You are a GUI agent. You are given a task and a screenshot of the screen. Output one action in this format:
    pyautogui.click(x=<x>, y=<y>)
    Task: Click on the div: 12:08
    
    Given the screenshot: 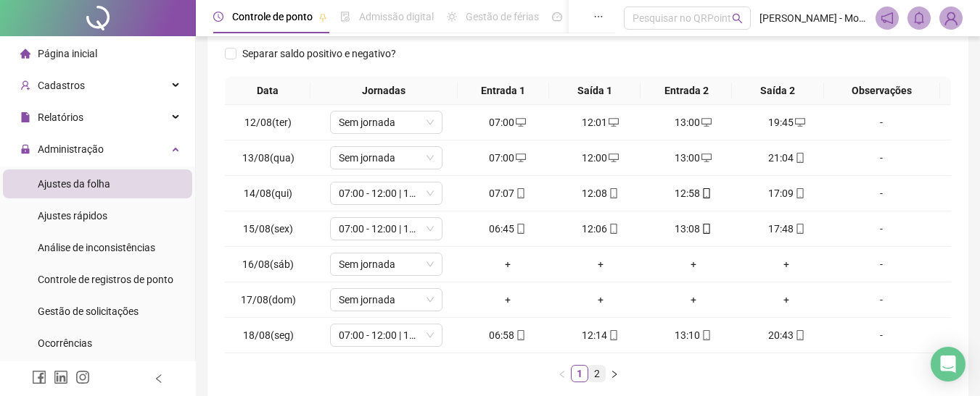 What is the action you would take?
    pyautogui.click(x=601, y=194)
    